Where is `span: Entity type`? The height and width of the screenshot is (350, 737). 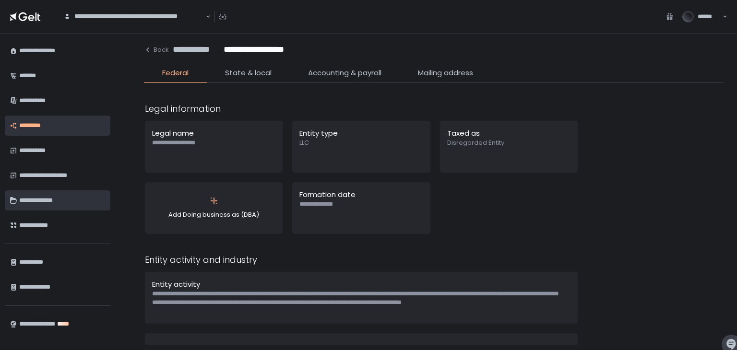
span: Entity type is located at coordinates (319, 133).